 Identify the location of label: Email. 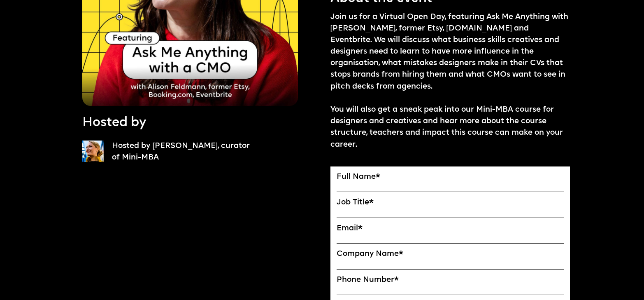
(450, 229).